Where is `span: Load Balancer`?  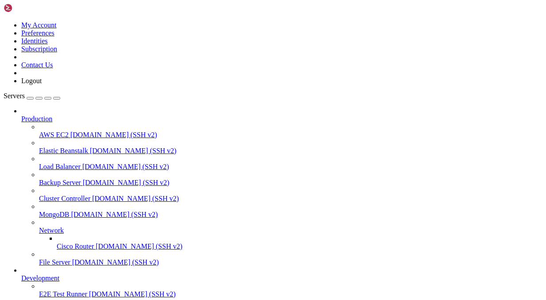
span: Load Balancer is located at coordinates (60, 167).